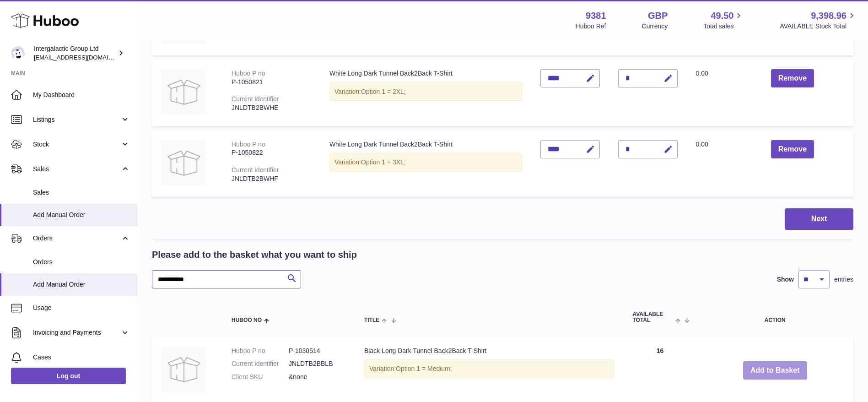  What do you see at coordinates (775, 370) in the screenshot?
I see `button: Add to Basket` at bounding box center [775, 370].